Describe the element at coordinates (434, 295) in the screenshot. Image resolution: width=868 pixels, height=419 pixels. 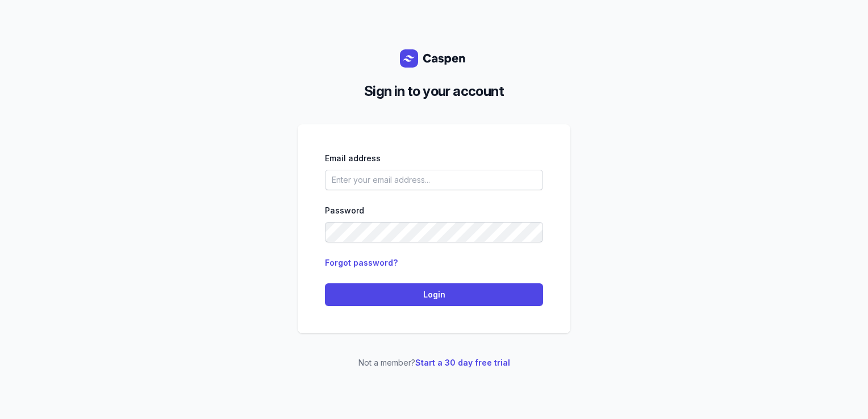
I see `span: Login` at that location.